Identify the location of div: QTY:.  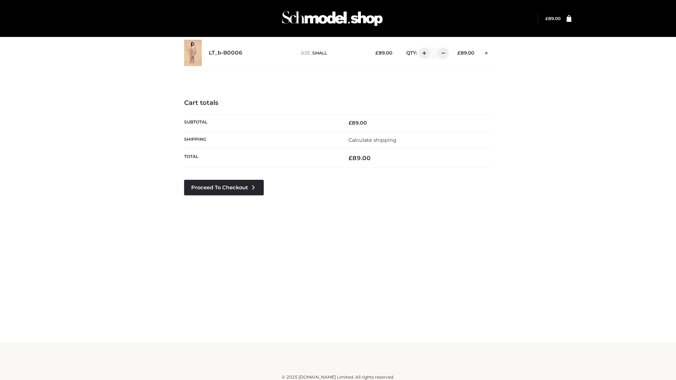
(423, 53).